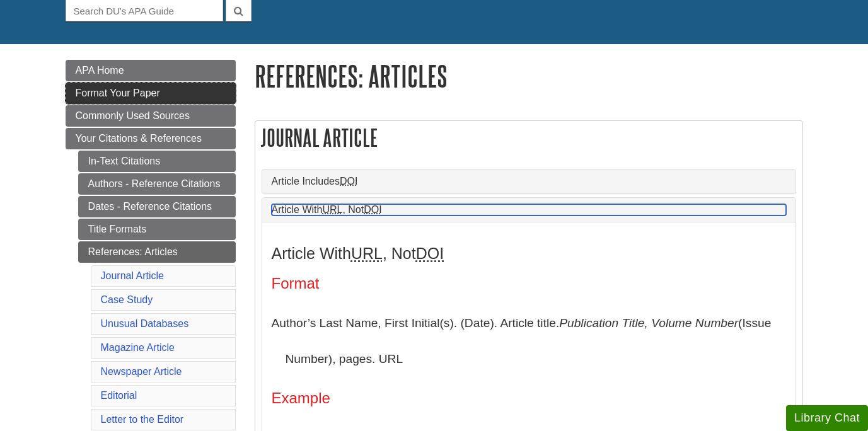  What do you see at coordinates (133, 276) in the screenshot?
I see `a: Journal Article` at bounding box center [133, 276].